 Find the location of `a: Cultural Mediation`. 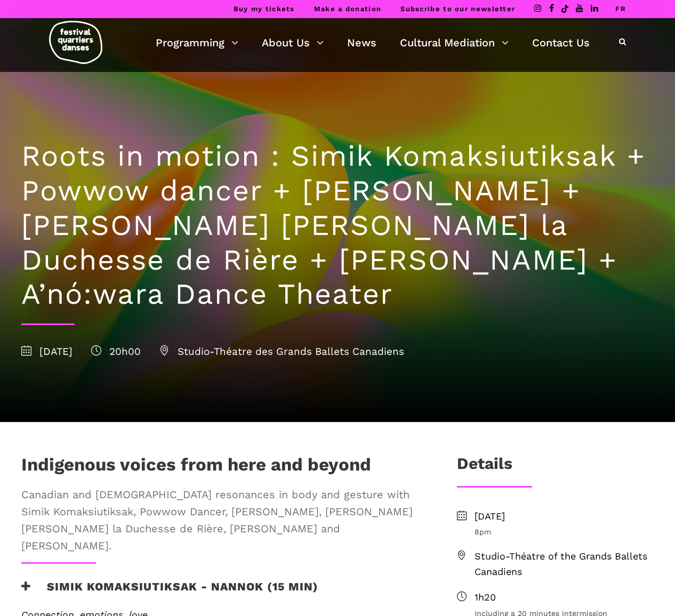

a: Cultural Mediation is located at coordinates (454, 43).